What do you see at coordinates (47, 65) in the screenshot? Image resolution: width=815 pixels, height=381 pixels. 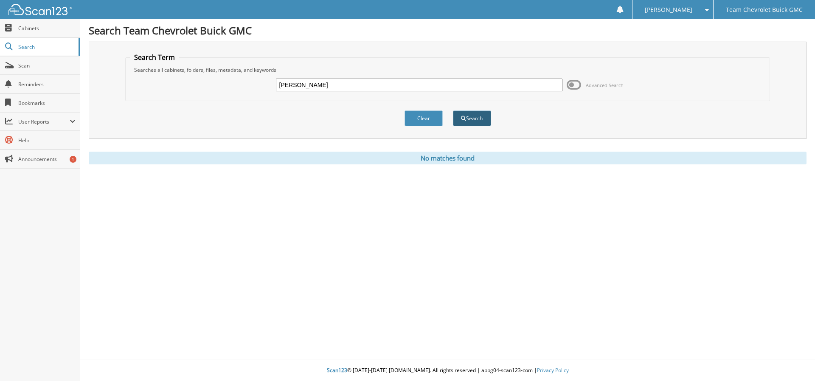 I see `span: Scan` at bounding box center [47, 65].